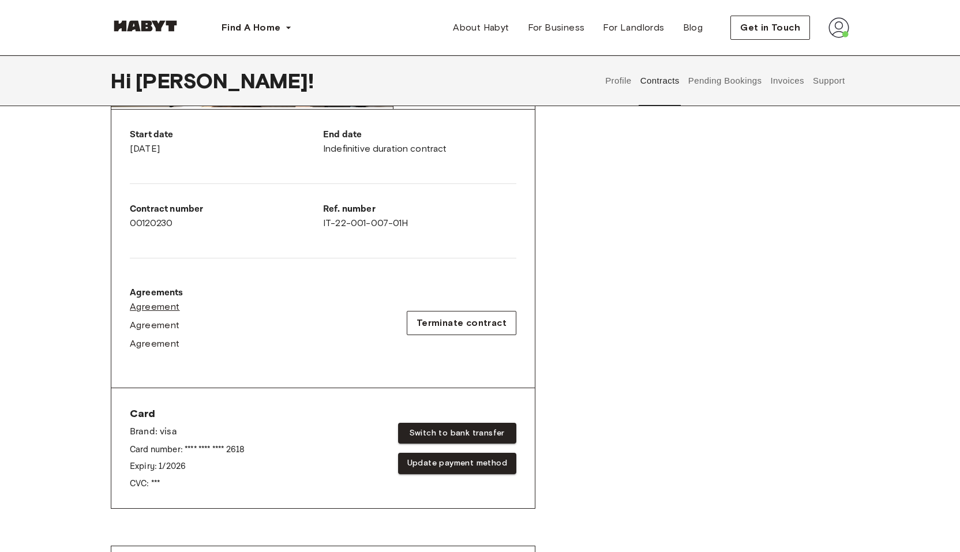 The width and height of the screenshot is (960, 552). What do you see at coordinates (420, 135) in the screenshot?
I see `p: End date` at bounding box center [420, 135].